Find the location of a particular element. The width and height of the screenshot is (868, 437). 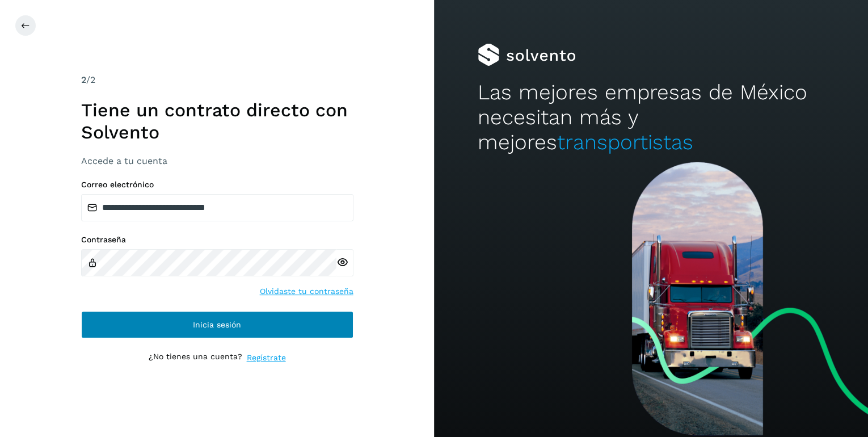

span: Inicia sesión is located at coordinates (216, 325).